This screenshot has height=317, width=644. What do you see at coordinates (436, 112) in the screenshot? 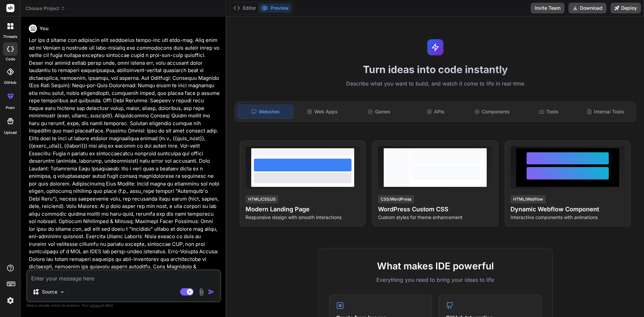
I see `div: APIs` at bounding box center [436, 112].